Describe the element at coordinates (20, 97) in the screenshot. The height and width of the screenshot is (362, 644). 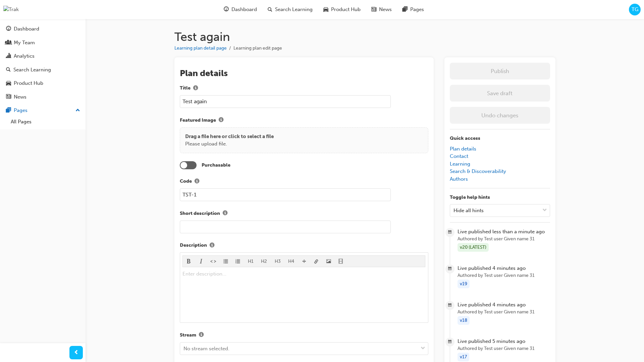
I see `div: News` at that location.